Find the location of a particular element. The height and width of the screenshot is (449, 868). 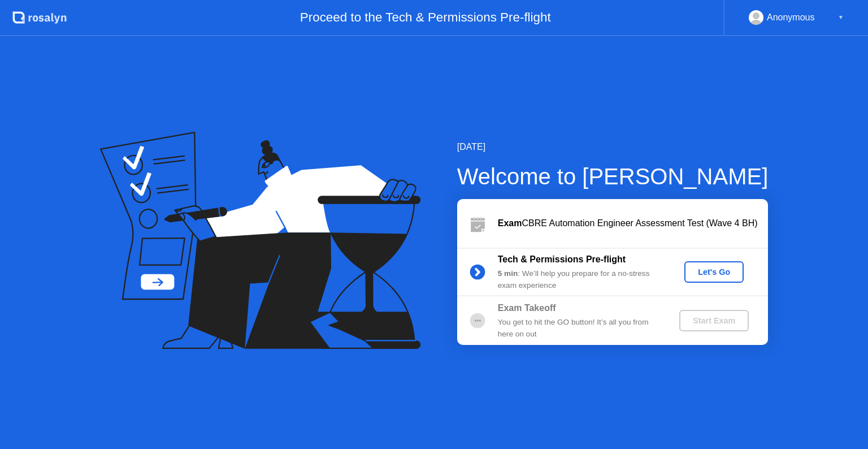

button: Start Exam is located at coordinates (714, 321).